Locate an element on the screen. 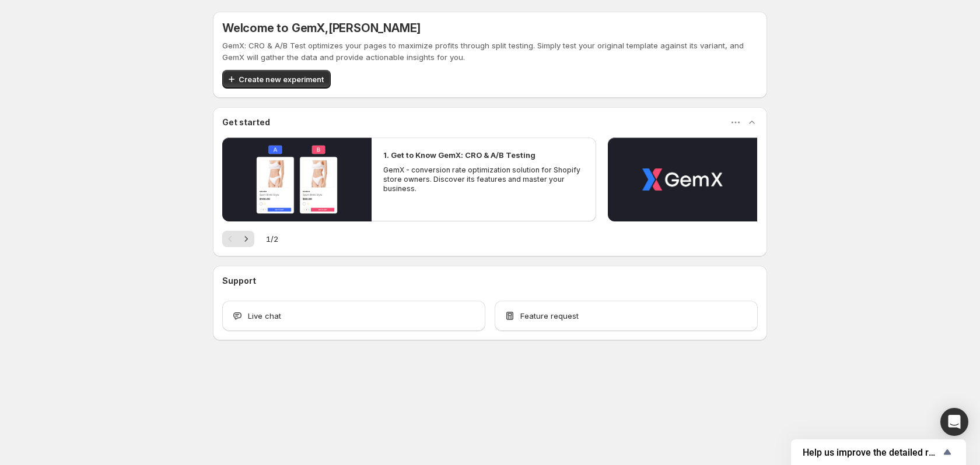 This screenshot has height=465, width=980. button: Next is located at coordinates (246, 239).